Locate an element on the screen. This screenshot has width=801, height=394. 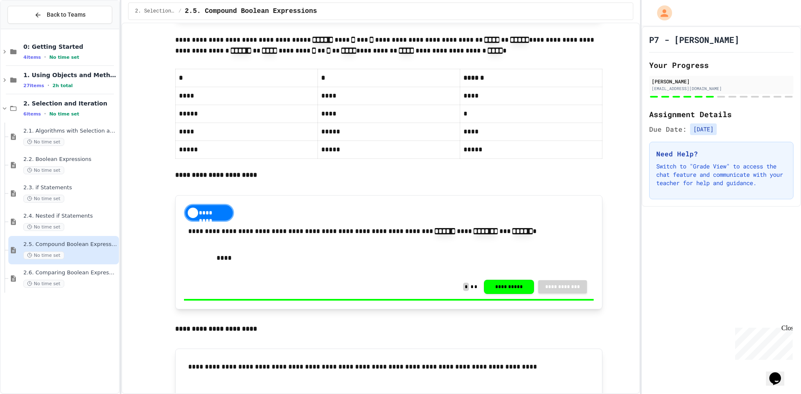
span: 2h total is located at coordinates (63, 86).